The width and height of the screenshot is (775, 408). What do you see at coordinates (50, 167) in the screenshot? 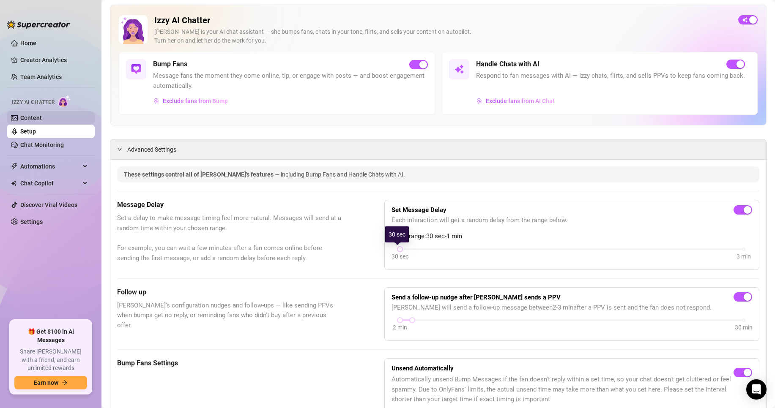
I see `span: Automations` at bounding box center [50, 167].